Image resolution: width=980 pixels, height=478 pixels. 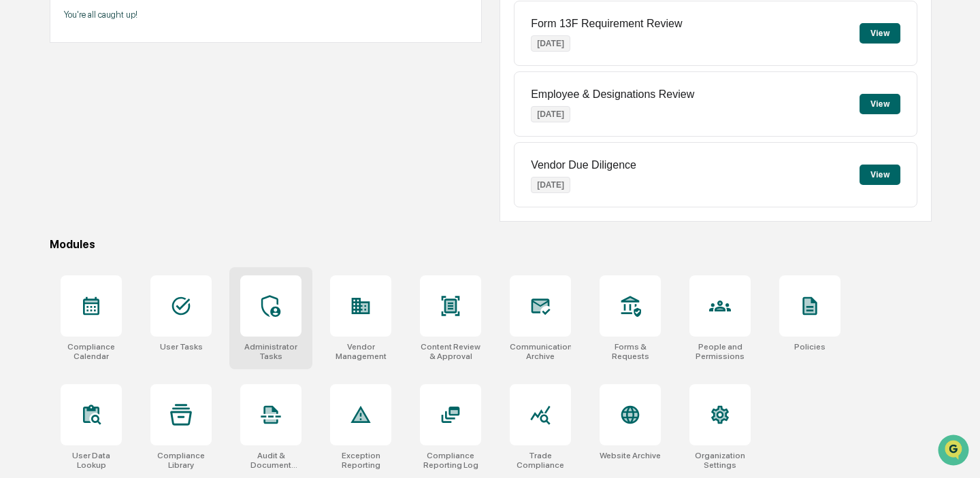 I want to click on input: Clear, so click(x=130, y=69).